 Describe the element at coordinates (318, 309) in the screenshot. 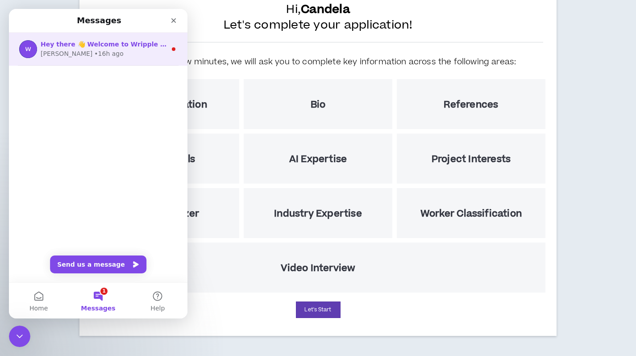

I see `button: Let's Start` at that location.